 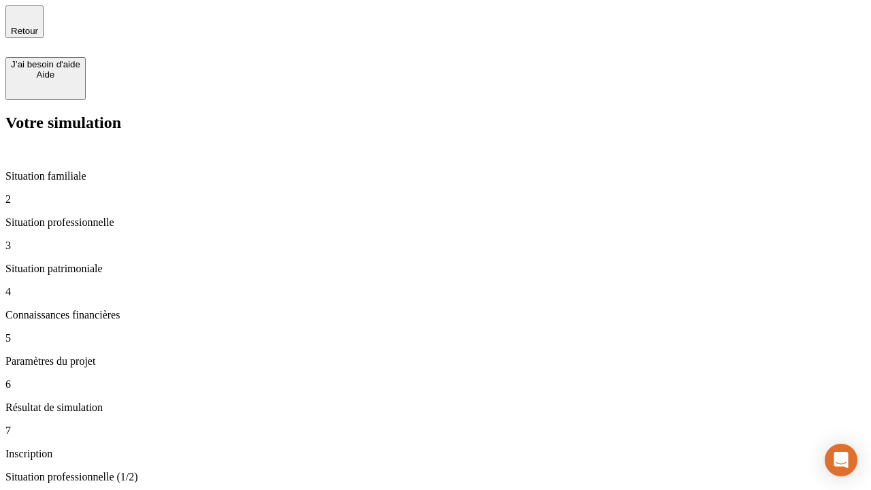 What do you see at coordinates (435, 407) in the screenshot?
I see `p: Résultat de simulation` at bounding box center [435, 407].